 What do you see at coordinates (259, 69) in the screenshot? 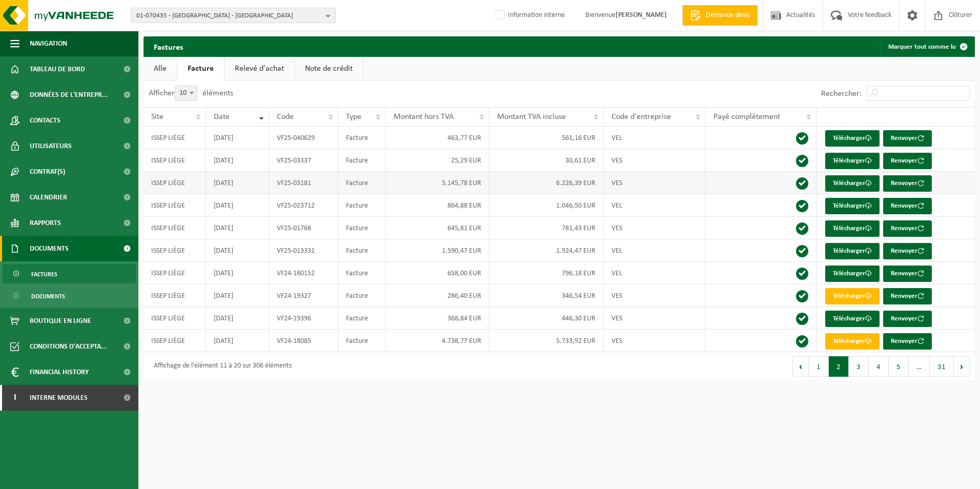
I see `a: Relevé d'achat` at bounding box center [259, 69].